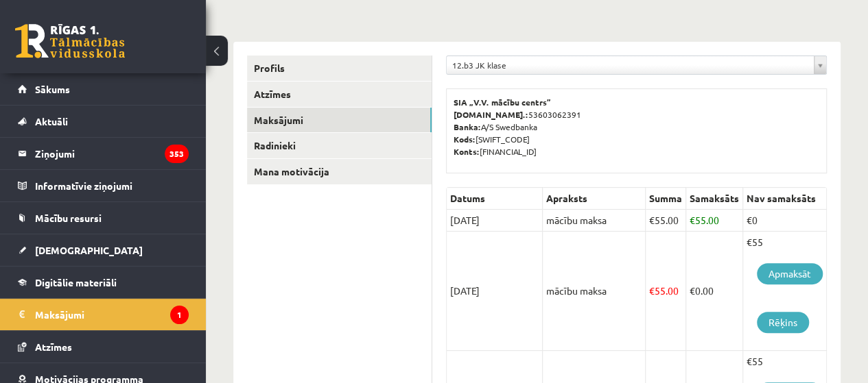  I want to click on a: Radinieki, so click(339, 146).